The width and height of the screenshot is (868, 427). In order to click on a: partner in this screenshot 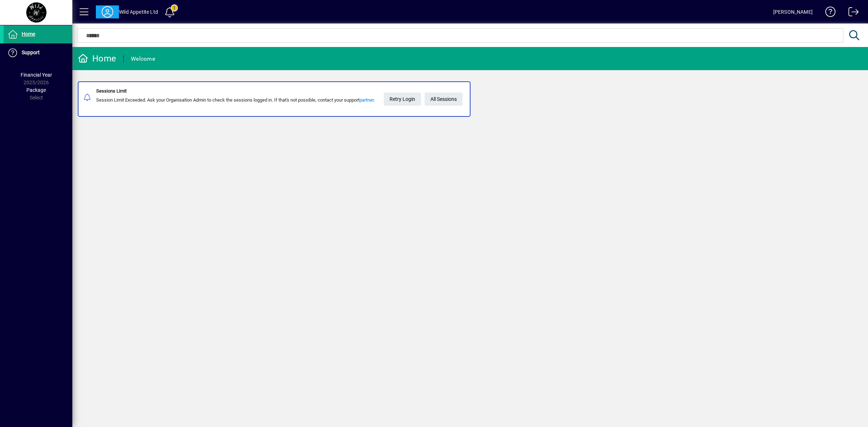, I will do `click(366, 100)`.